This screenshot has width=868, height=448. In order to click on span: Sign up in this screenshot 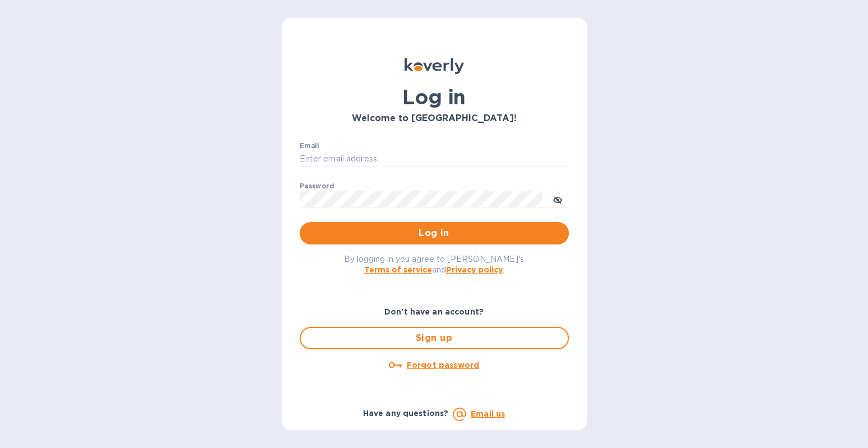, I will do `click(434, 338)`.